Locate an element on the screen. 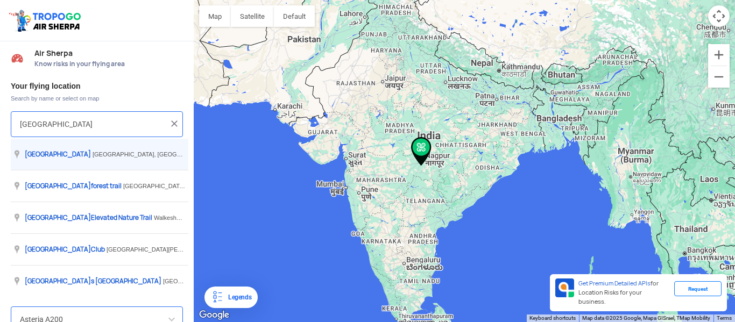  button: Keyboard shortcuts is located at coordinates (553, 319).